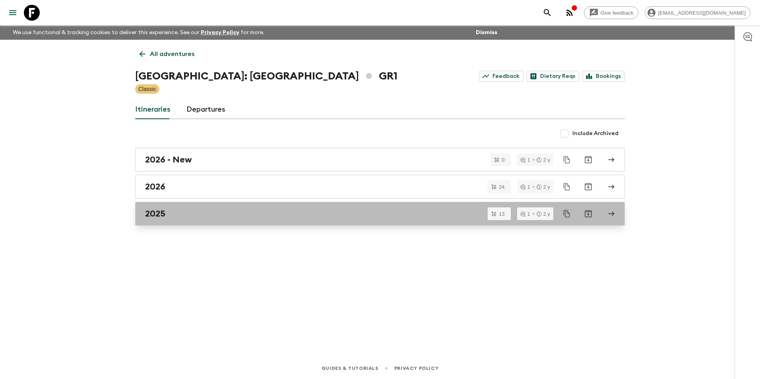  I want to click on p: Classic, so click(147, 89).